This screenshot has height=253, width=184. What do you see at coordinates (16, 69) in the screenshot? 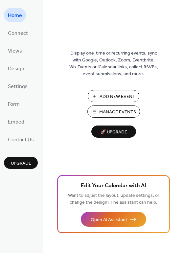
I see `span: Design` at bounding box center [16, 69].